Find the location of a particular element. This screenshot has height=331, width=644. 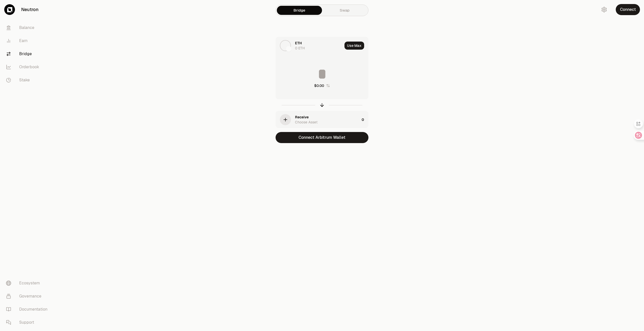

div: Choose Asset is located at coordinates (306, 122).